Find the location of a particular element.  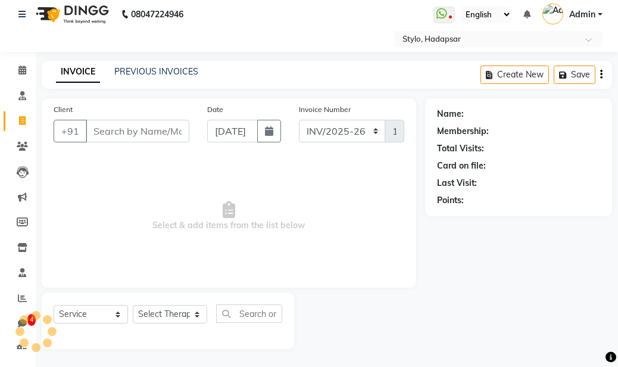

button: Save is located at coordinates (575, 74).